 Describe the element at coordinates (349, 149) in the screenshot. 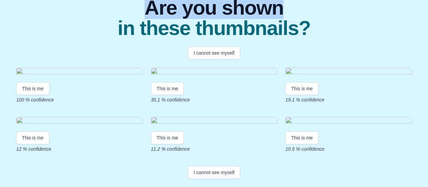

I see `p: 10.5 % confidence` at that location.